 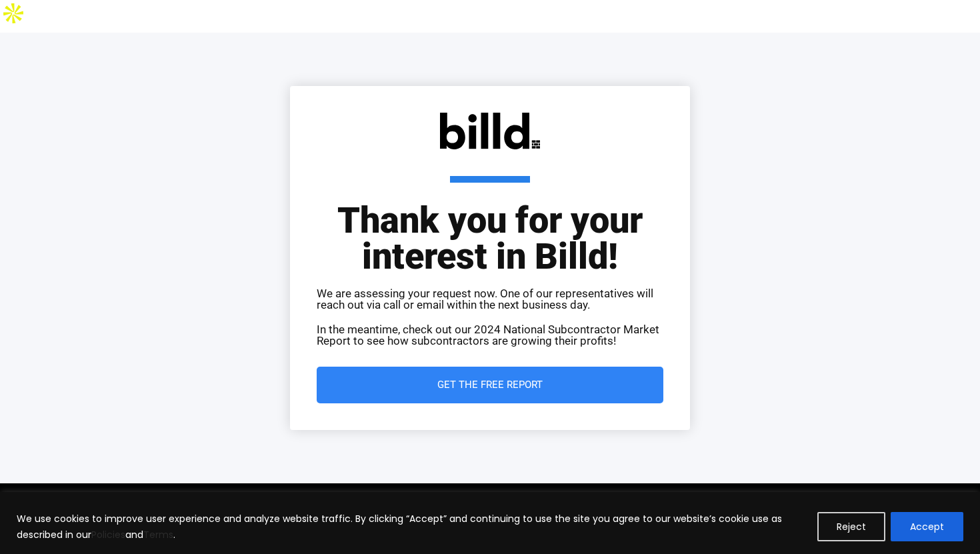 I want to click on button: Reject, so click(x=852, y=527).